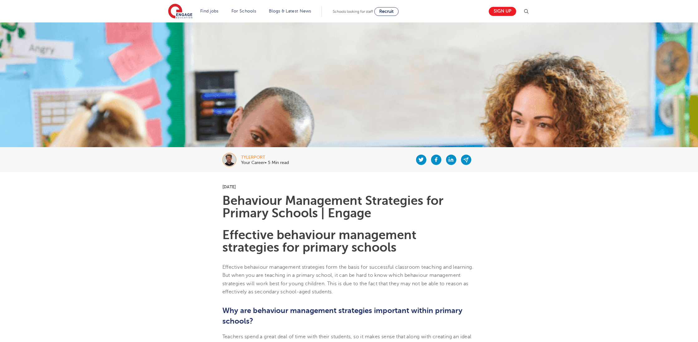 This screenshot has height=342, width=698. What do you see at coordinates (243, 11) in the screenshot?
I see `a: For Schools` at bounding box center [243, 11].